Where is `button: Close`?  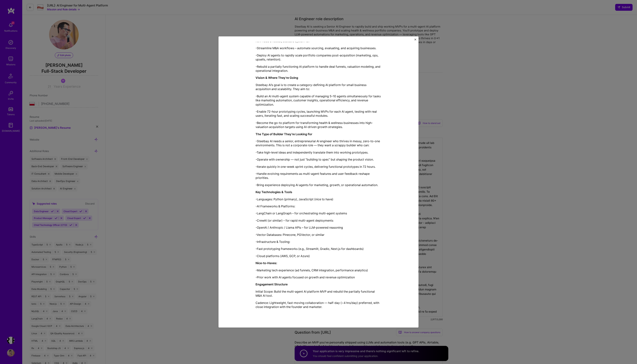
button: Close is located at coordinates (416, 40).